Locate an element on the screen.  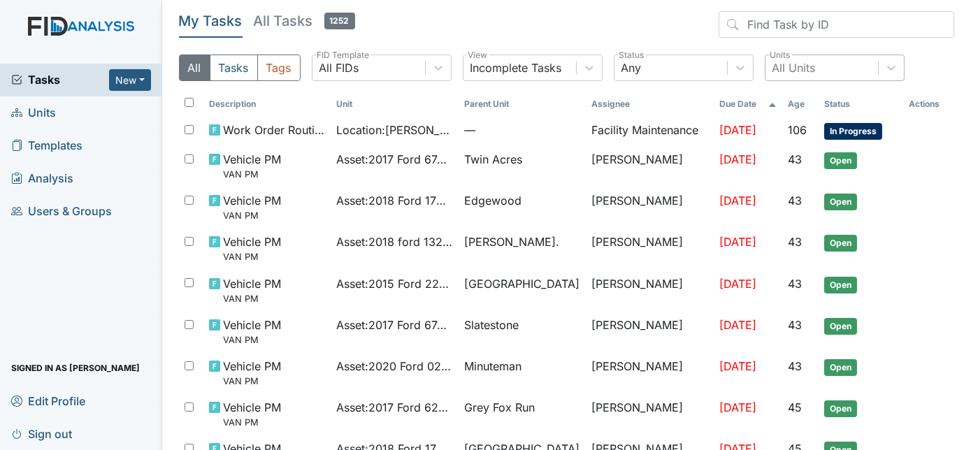
h5: All Tasks is located at coordinates (304, 21).